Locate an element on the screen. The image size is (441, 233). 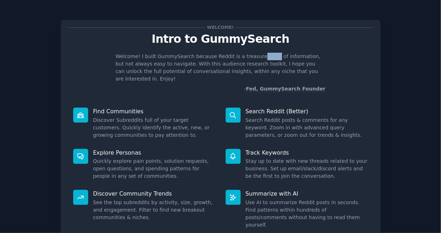
p: Welcome! I built GummySearch because Reddit is a treasure trove of information, but not always ea... is located at coordinates (221, 68).